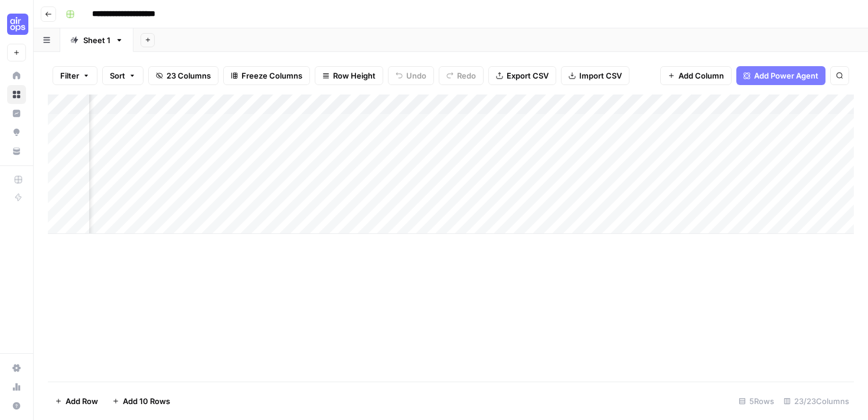 This screenshot has width=868, height=420. What do you see at coordinates (528, 75) in the screenshot?
I see `span: Export CSV` at bounding box center [528, 75].